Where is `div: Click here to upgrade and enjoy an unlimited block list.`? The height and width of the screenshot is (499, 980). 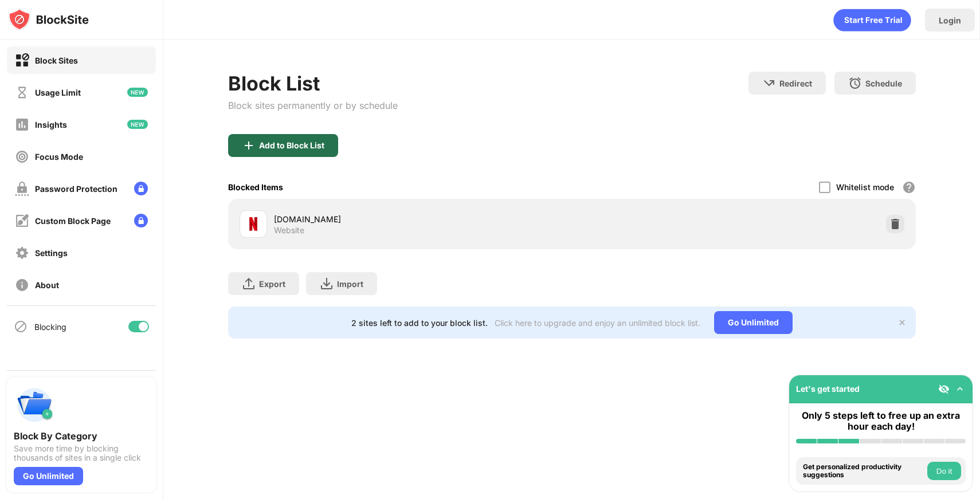 div: Click here to upgrade and enjoy an unlimited block list. is located at coordinates (597, 322).